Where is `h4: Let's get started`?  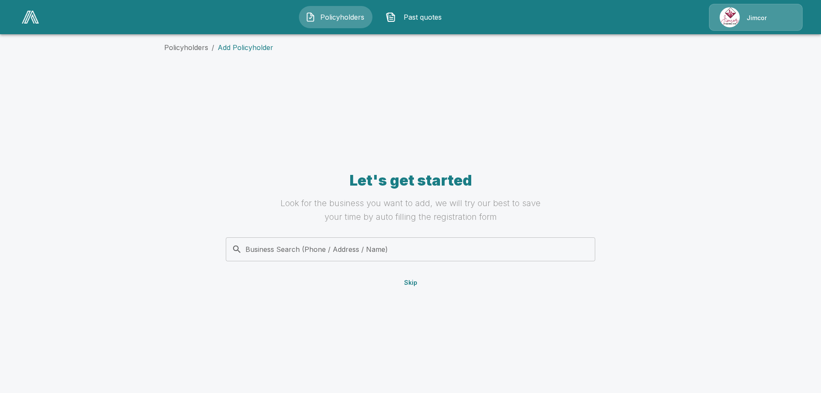 h4: Let's get started is located at coordinates (411, 181).